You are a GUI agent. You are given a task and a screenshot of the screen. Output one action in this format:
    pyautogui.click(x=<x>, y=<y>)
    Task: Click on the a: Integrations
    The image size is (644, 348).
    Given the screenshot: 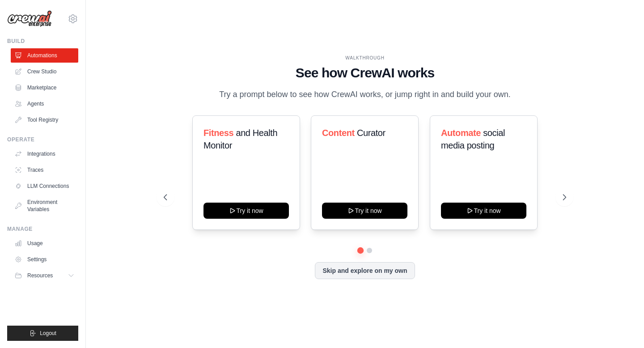 What is the action you would take?
    pyautogui.click(x=44, y=154)
    